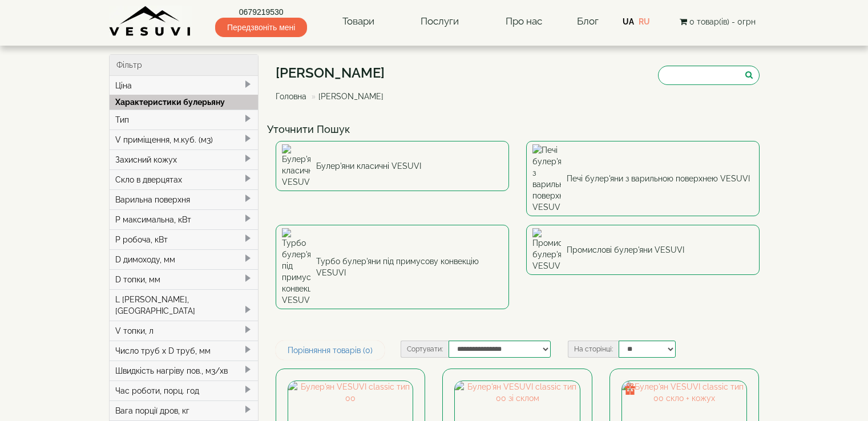 Image resolution: width=868 pixels, height=421 pixels. What do you see at coordinates (184, 390) in the screenshot?
I see `div: Час роботи, порц. год` at bounding box center [184, 390].